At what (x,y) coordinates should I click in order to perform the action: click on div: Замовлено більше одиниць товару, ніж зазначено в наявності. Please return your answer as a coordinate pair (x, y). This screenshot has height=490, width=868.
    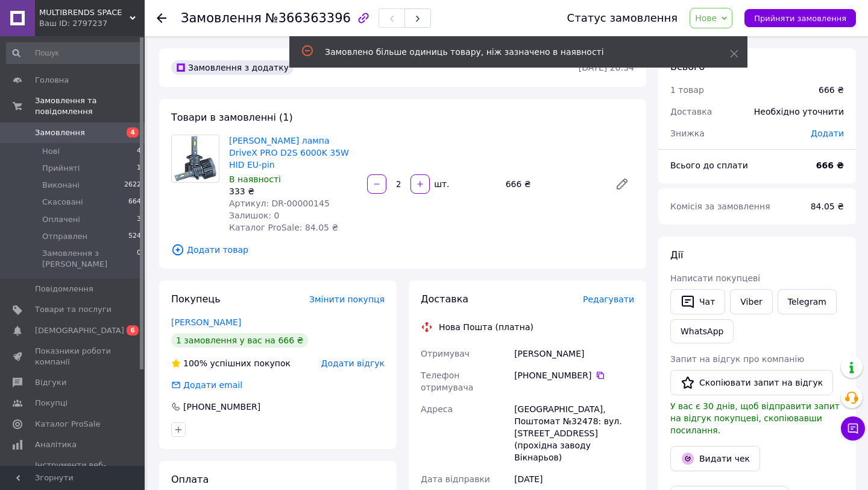
    Looking at the image, I should click on (512, 52).